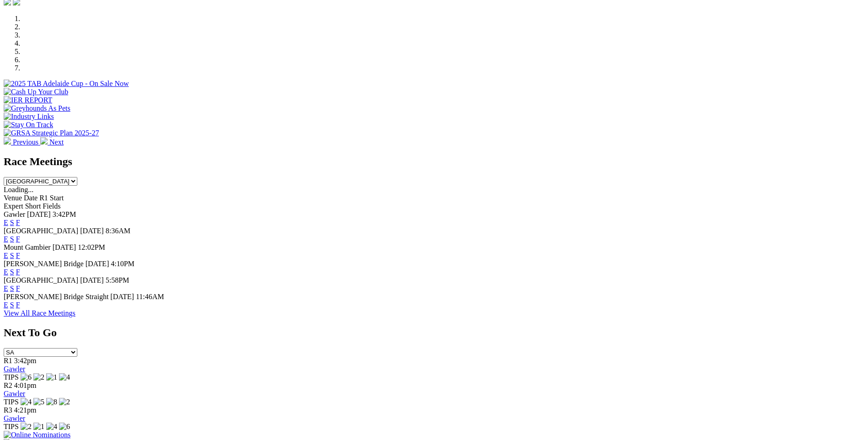  What do you see at coordinates (25, 385) in the screenshot?
I see `span: 4:01pm` at bounding box center [25, 385].